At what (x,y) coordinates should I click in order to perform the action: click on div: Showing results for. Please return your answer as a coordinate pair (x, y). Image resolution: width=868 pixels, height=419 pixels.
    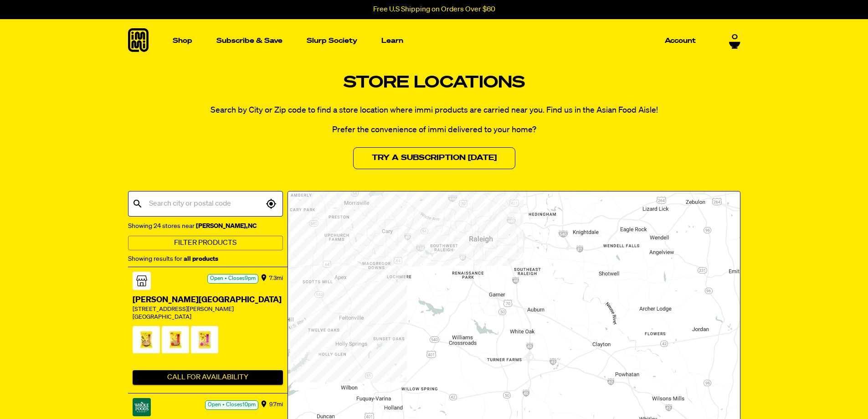
    Looking at the image, I should click on (205, 259).